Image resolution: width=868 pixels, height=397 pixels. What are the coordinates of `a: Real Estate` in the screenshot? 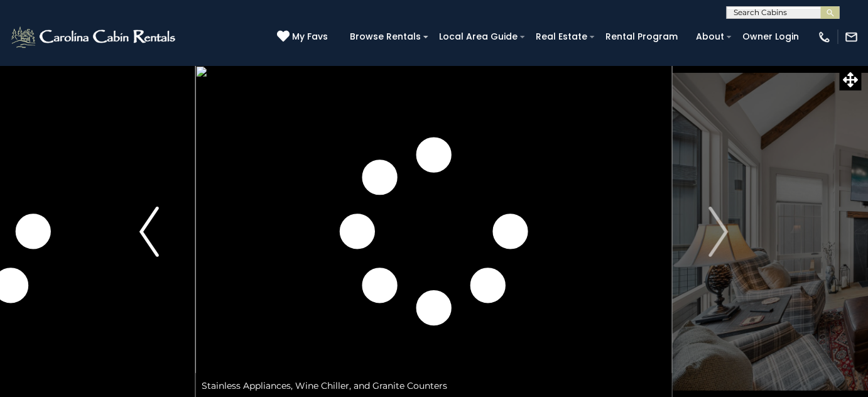 It's located at (562, 37).